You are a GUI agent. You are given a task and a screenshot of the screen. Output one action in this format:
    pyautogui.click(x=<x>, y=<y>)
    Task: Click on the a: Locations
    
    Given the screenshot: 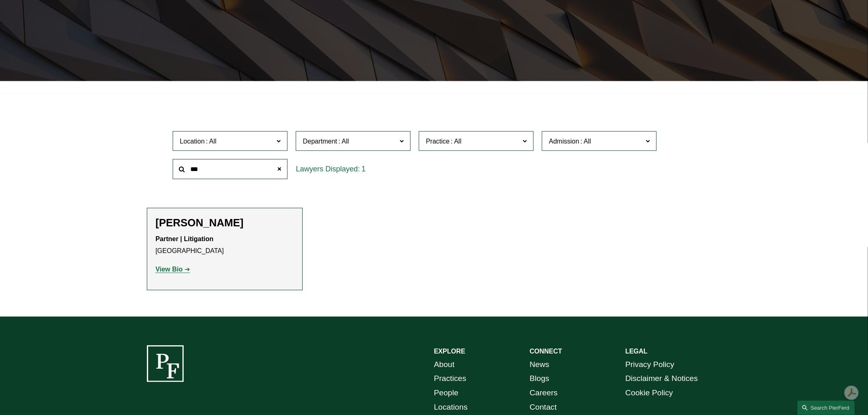 What is the action you would take?
    pyautogui.click(x=450, y=407)
    